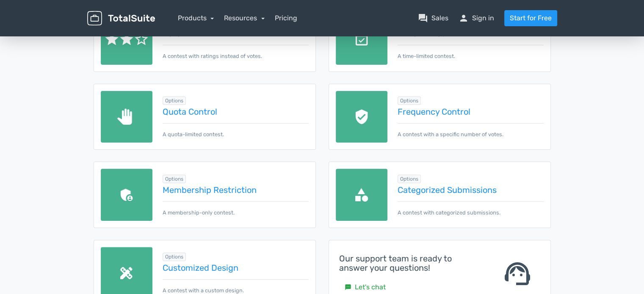 This screenshot has height=294, width=644. What do you see at coordinates (476, 18) in the screenshot?
I see `a: personSign in` at bounding box center [476, 18].